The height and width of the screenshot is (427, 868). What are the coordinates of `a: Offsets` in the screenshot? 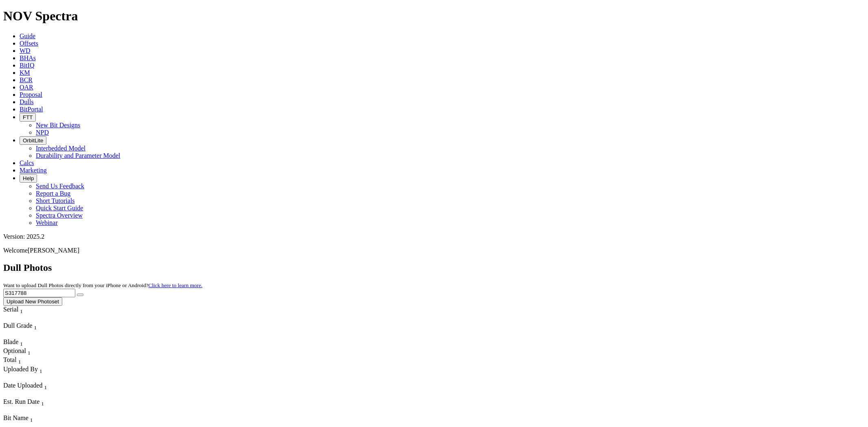 It's located at (29, 43).